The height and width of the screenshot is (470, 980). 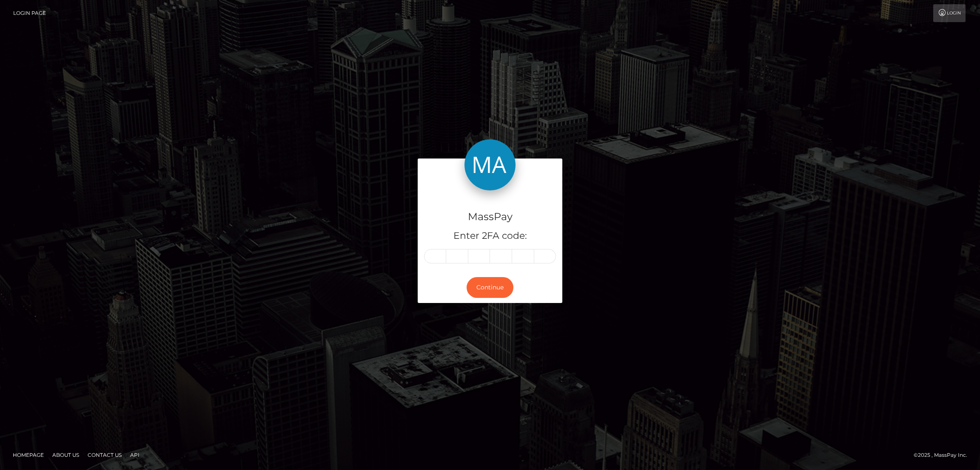 What do you see at coordinates (490, 217) in the screenshot?
I see `h4: MassPay` at bounding box center [490, 217].